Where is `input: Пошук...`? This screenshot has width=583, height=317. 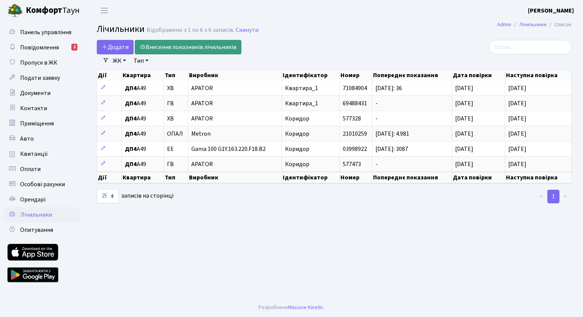 input: Пошук... is located at coordinates (531, 47).